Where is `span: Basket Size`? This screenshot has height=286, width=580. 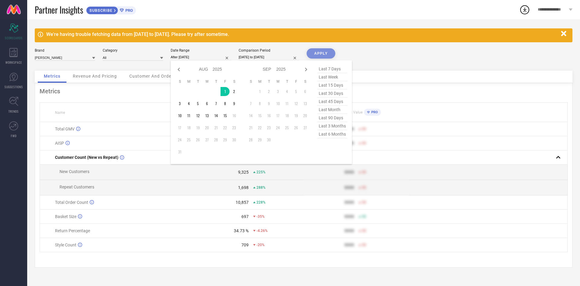 span: Basket Size is located at coordinates (65, 216).